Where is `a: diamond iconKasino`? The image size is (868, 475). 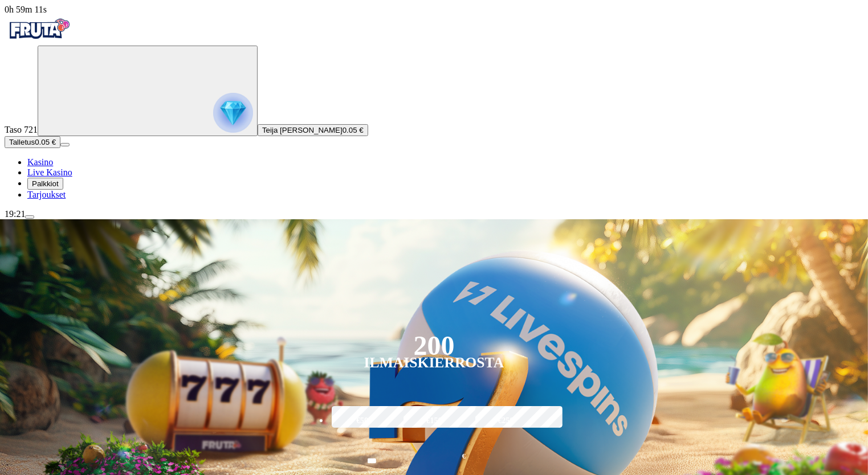 a: diamond iconKasino is located at coordinates (40, 162).